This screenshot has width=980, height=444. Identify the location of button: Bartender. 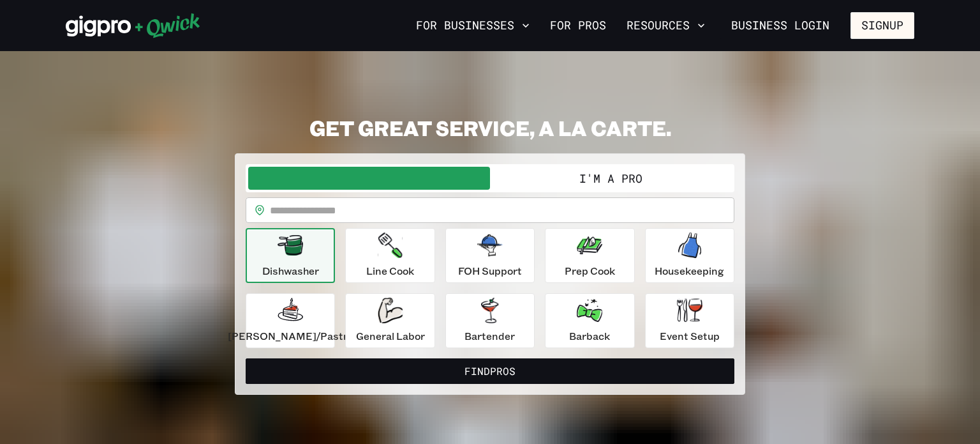
(490, 320).